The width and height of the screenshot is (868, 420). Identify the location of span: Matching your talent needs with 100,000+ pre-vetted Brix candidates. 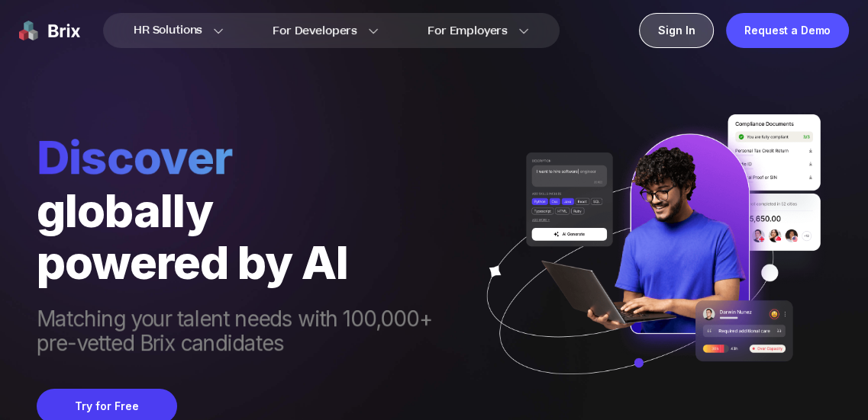
(251, 333).